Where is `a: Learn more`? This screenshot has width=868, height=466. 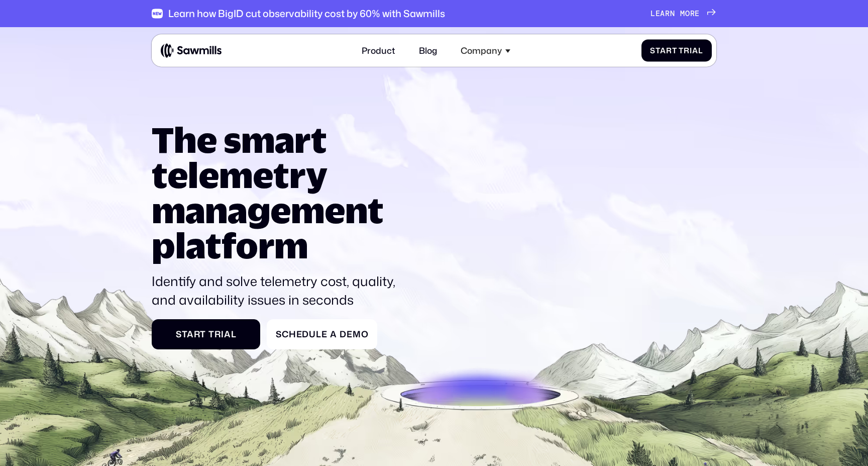
a: Learn more is located at coordinates (683, 14).